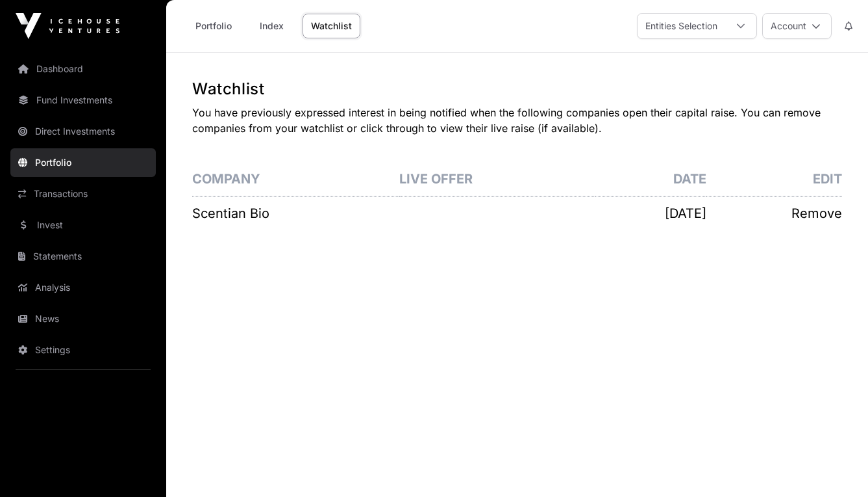 The height and width of the screenshot is (497, 868). What do you see at coordinates (83, 224) in the screenshot?
I see `a: Invest` at bounding box center [83, 224].